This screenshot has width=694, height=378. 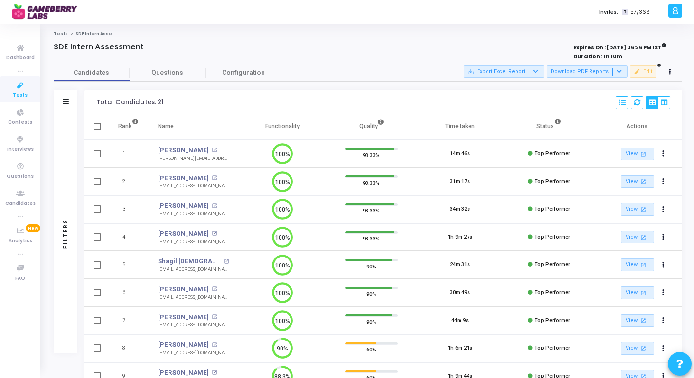 What do you see at coordinates (128, 209) in the screenshot?
I see `td: 3` at bounding box center [128, 209].